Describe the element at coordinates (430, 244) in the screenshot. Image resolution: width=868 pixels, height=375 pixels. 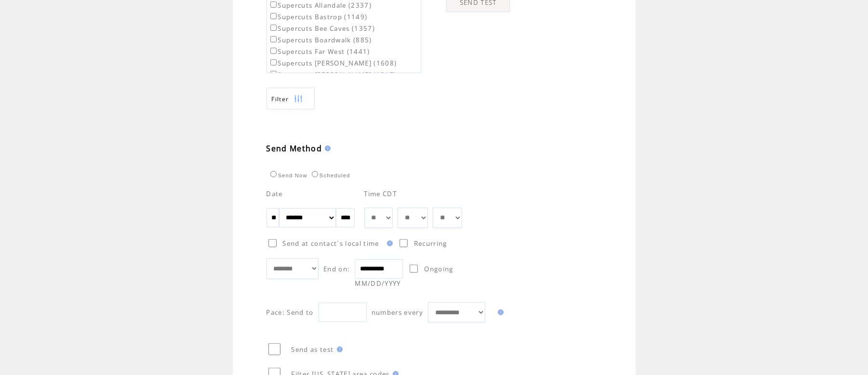
I see `span: Recurring` at that location.